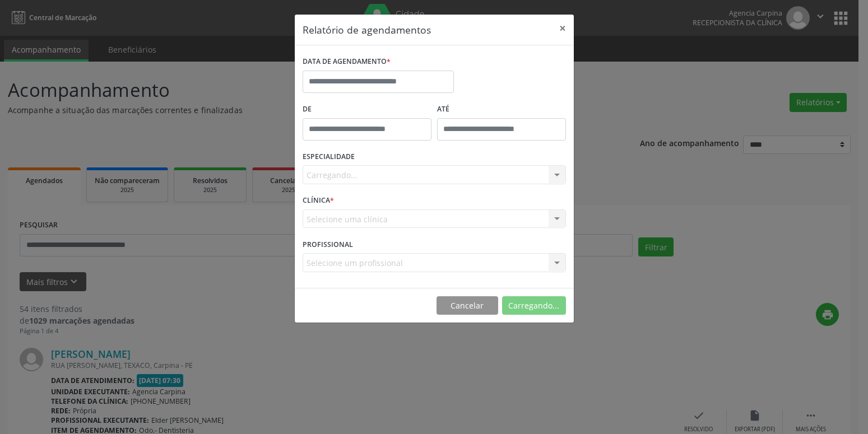 The width and height of the screenshot is (868, 434). What do you see at coordinates (366, 29) in the screenshot?
I see `h5: Relatório de agendamentos` at bounding box center [366, 29].